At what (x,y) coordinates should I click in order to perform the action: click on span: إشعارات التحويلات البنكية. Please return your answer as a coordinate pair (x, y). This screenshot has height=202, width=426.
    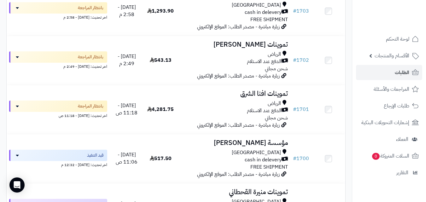
    Looking at the image, I should click on (385, 123).